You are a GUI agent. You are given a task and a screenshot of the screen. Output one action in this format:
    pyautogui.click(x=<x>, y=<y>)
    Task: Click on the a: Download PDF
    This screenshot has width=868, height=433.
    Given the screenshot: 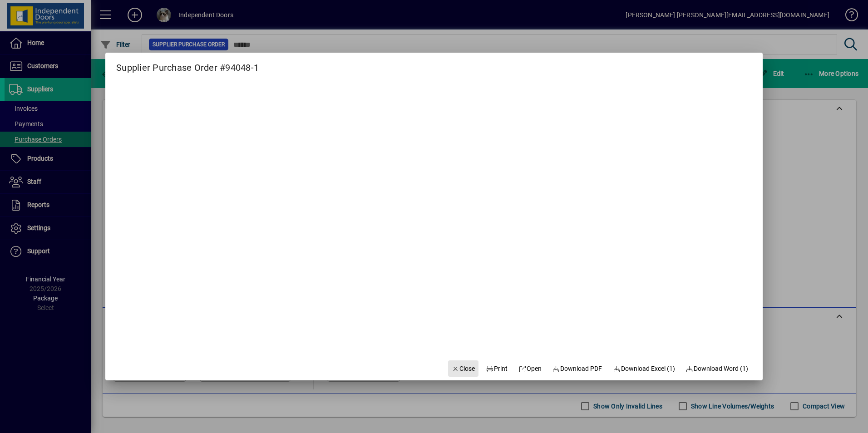 What is the action you would take?
    pyautogui.click(x=577, y=368)
    